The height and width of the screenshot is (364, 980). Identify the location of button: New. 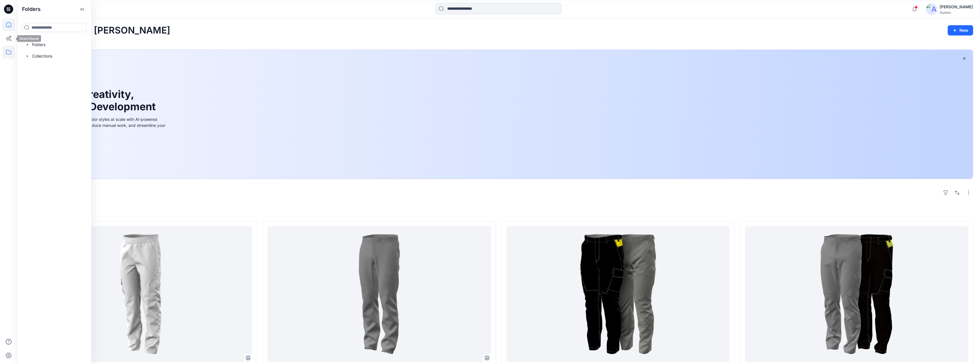
(960, 30).